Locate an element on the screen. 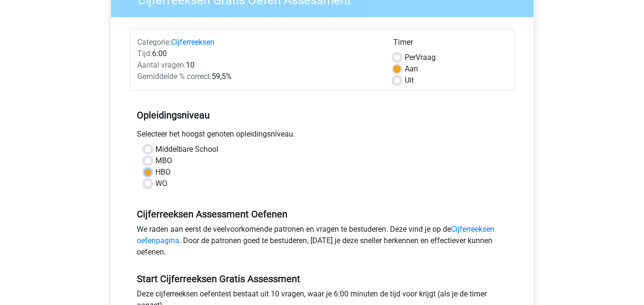  span: Per is located at coordinates (410, 57).